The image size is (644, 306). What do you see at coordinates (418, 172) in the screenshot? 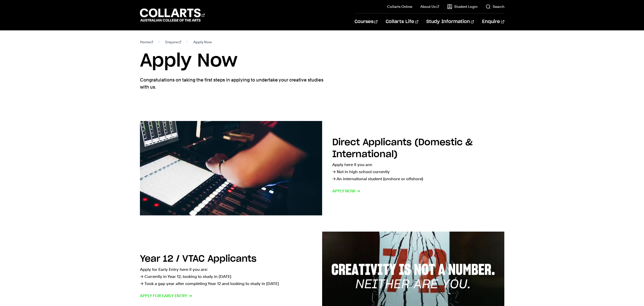
I see `p: Apply here if you are: → Not in high school currently → An international student (onshore or offs...` at bounding box center [418, 172].